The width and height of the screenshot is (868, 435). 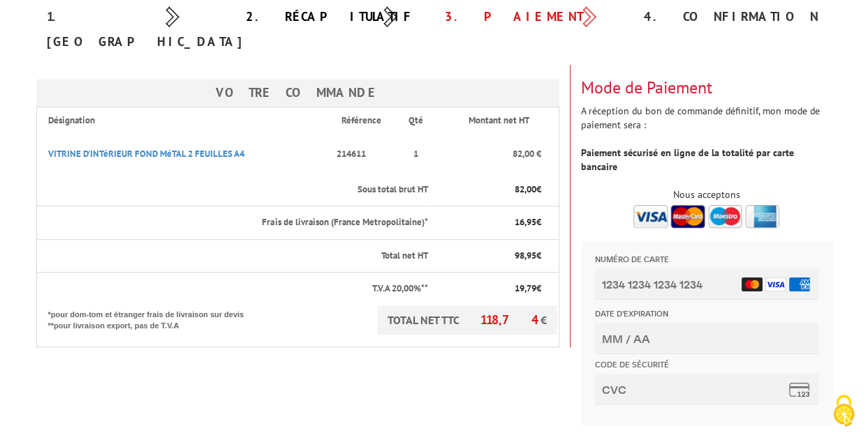 What do you see at coordinates (525, 256) in the screenshot?
I see `span: 98,95` at bounding box center [525, 256].